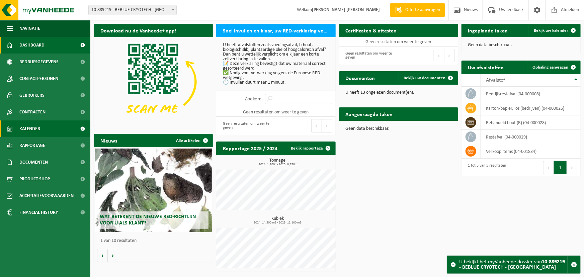  I want to click on span: Product Shop, so click(34, 179).